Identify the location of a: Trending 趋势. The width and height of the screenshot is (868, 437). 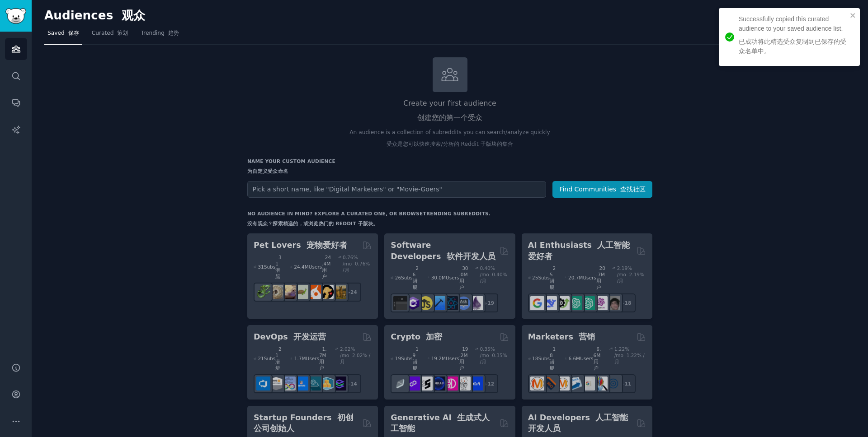
(160, 35).